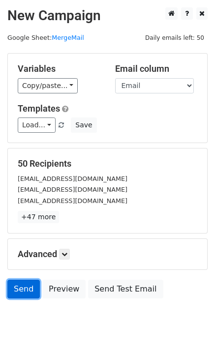  I want to click on a: Daily emails left: 50, so click(175, 37).